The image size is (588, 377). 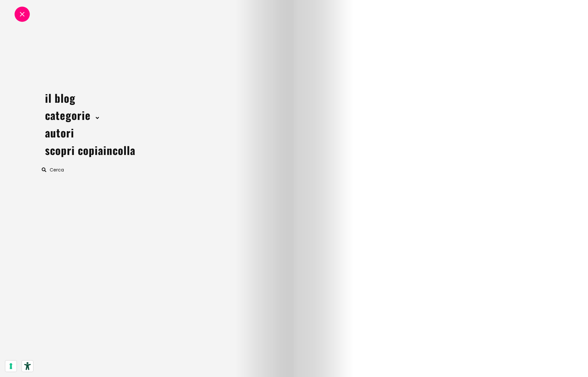 I want to click on a: scopri copiaincolla, so click(x=90, y=150).